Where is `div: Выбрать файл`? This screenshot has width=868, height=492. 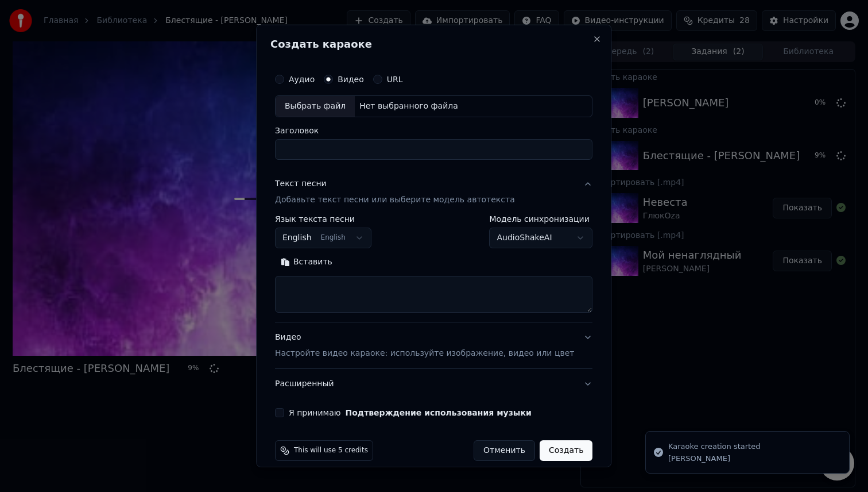
div: Выбрать файл is located at coordinates (315, 107).